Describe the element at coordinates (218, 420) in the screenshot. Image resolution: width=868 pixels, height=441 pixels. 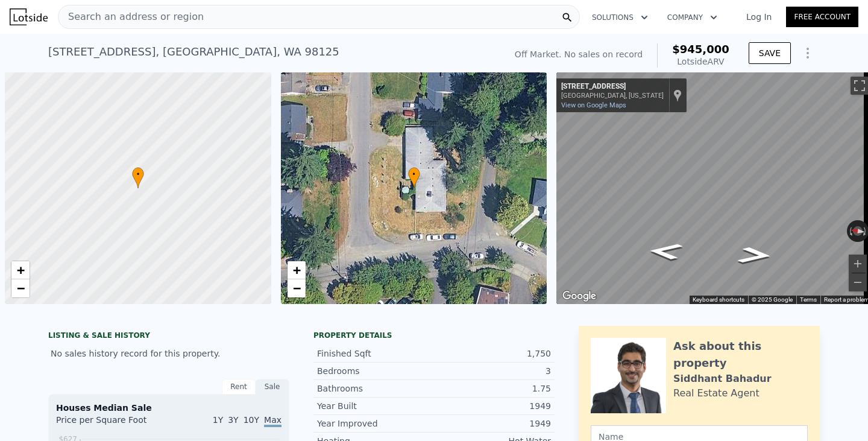
I see `span: 1Y` at that location.